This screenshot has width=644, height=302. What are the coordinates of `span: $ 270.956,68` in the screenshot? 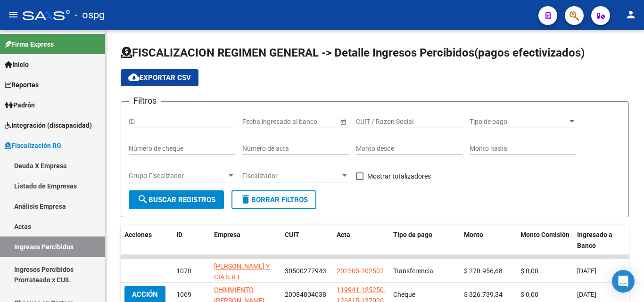 It's located at (483, 271).